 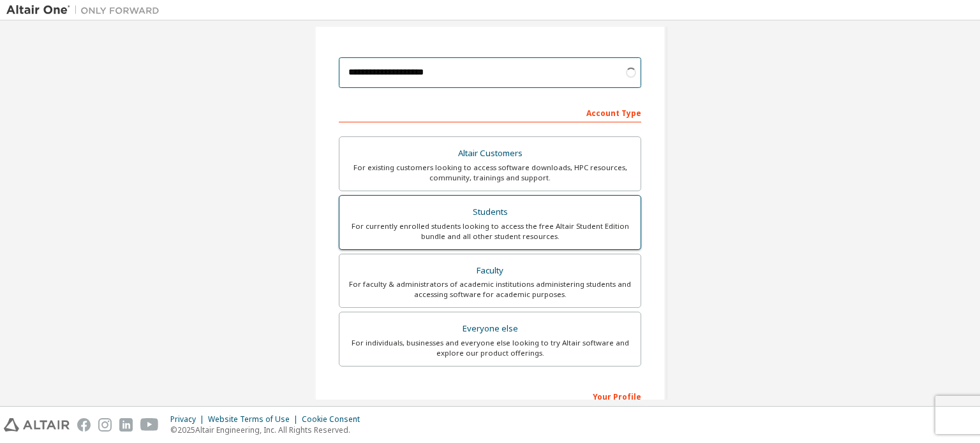 I want to click on div: Cookie Consent, so click(x=335, y=419).